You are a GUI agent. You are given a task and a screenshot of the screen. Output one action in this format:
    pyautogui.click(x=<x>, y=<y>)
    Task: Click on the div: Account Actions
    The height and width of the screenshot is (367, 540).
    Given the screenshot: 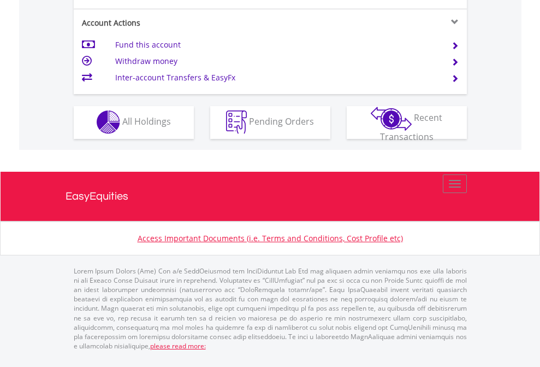 What is the action you would take?
    pyautogui.click(x=172, y=23)
    